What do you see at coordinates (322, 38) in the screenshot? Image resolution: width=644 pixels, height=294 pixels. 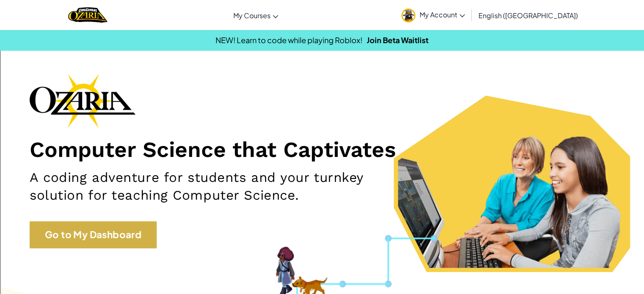 I see `div: Options` at bounding box center [322, 38].